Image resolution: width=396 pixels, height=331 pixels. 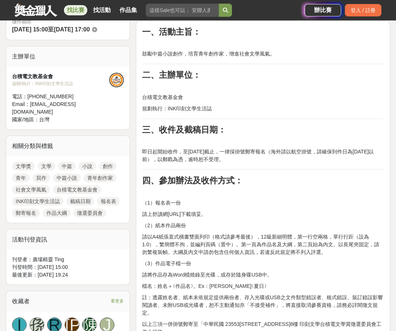 I want to click on p: 請將作品存為Word檔燒錄至光碟，或存於隨身碟USB中。, so click(x=263, y=274).